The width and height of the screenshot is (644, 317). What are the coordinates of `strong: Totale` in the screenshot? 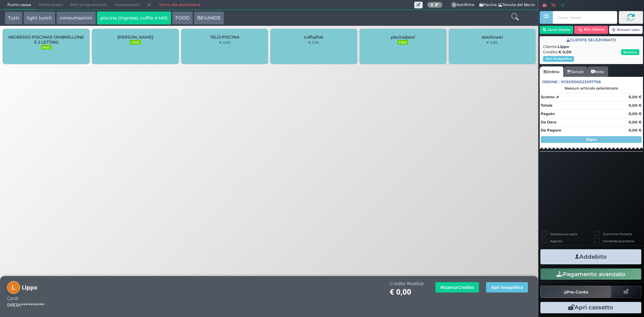 It's located at (546, 106).